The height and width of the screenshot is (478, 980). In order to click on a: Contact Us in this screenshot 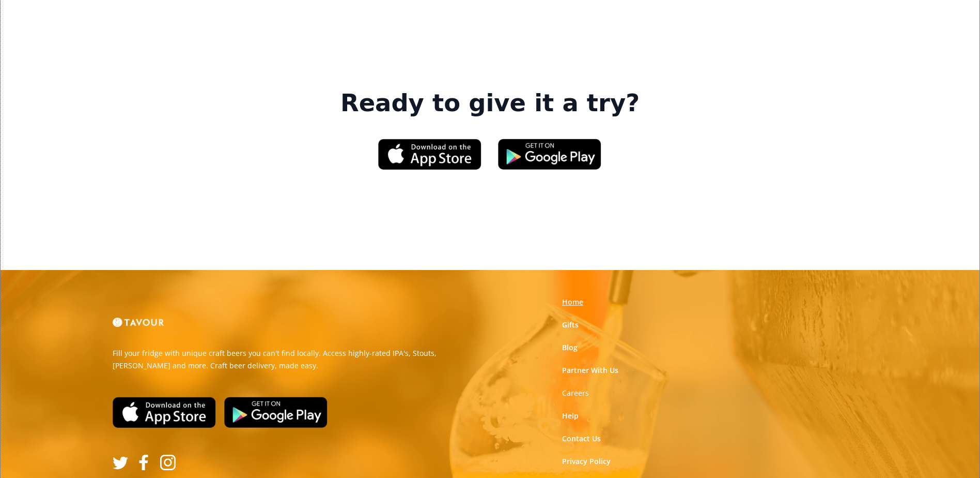, I will do `click(581, 439)`.